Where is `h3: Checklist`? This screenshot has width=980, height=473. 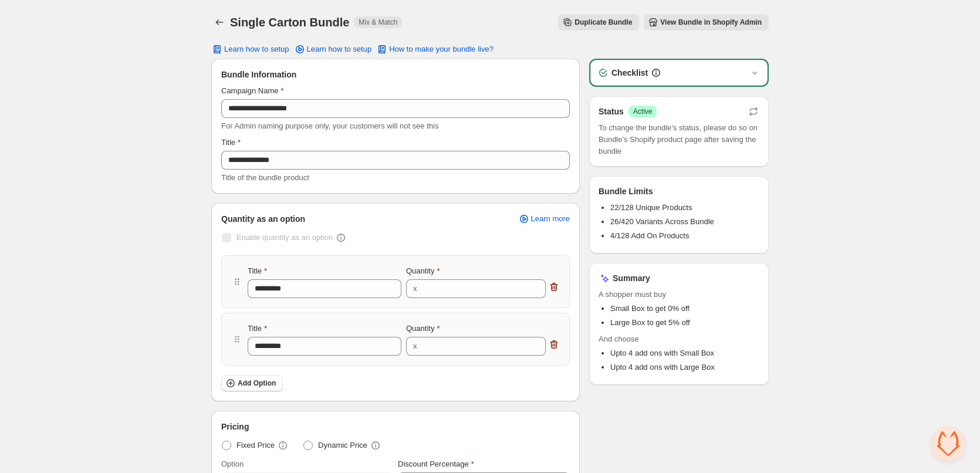 h3: Checklist is located at coordinates (630, 73).